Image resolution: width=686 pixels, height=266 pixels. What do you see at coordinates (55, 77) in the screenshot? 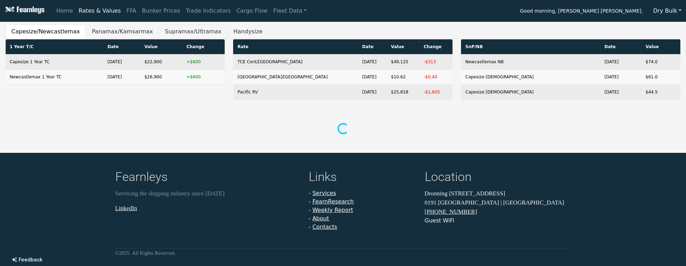
I see `td: Newcastlemax 1 Year TC` at bounding box center [55, 77].